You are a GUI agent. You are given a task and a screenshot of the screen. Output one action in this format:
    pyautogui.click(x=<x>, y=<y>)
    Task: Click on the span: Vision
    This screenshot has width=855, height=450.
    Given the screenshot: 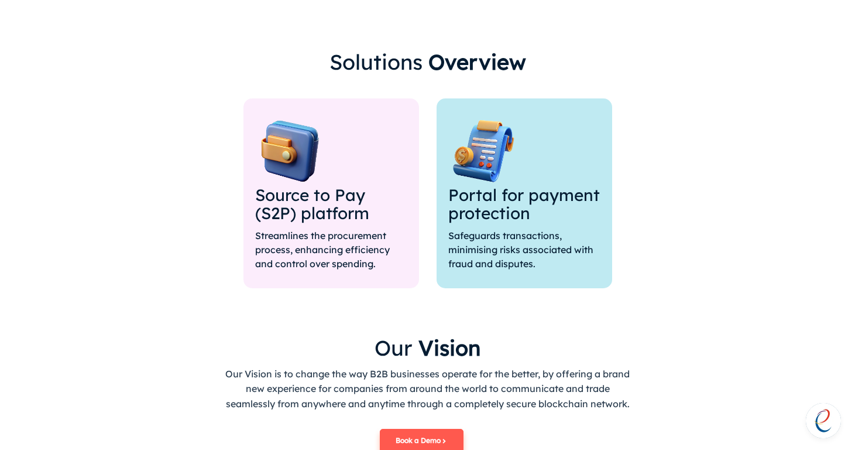 What is the action you would take?
    pyautogui.click(x=450, y=347)
    